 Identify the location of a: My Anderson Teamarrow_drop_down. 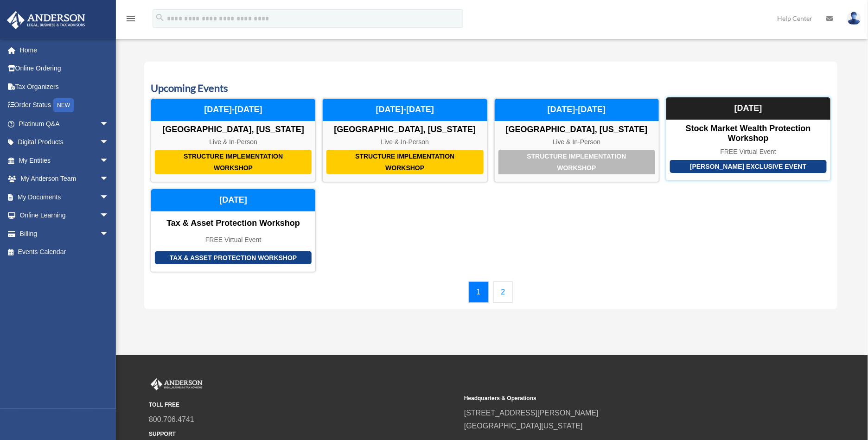
(65, 179).